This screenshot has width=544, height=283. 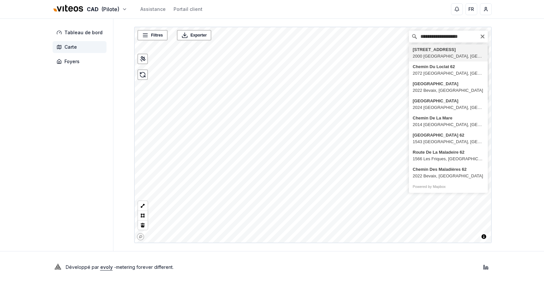 I want to click on a: Foyers, so click(x=81, y=61).